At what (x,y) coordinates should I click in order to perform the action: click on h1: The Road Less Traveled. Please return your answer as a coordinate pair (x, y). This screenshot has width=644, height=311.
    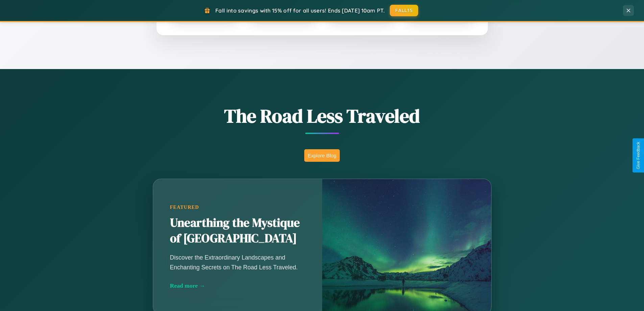
    Looking at the image, I should click on (322, 115).